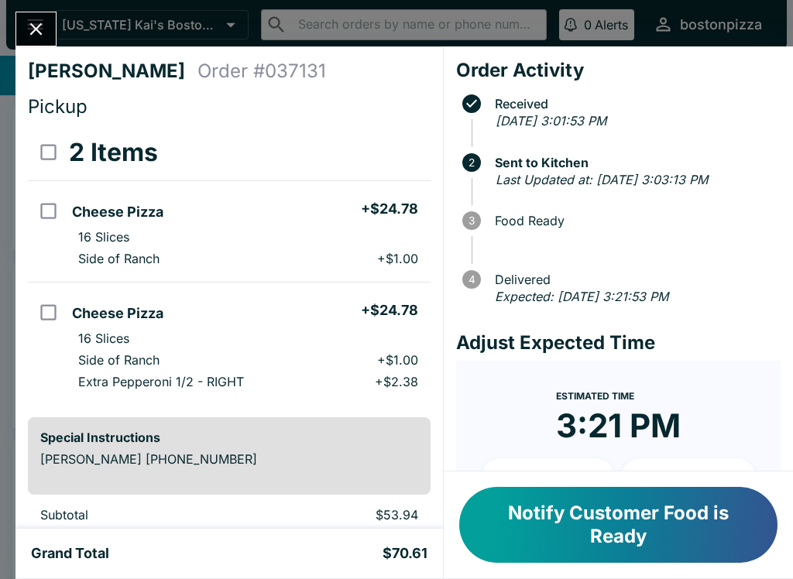  Describe the element at coordinates (471, 279) in the screenshot. I see `text: 4` at that location.